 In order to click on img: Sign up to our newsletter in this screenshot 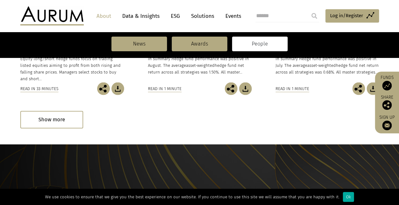, I will do `click(387, 125)`.